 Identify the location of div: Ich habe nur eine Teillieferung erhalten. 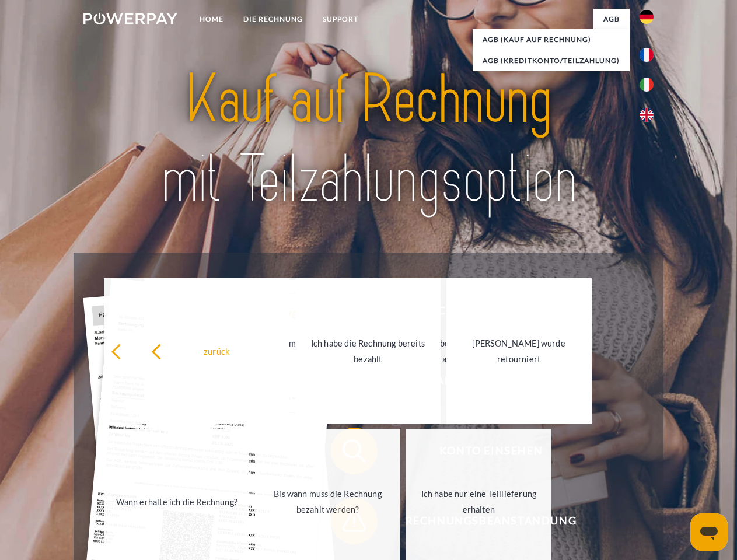
(478, 502).